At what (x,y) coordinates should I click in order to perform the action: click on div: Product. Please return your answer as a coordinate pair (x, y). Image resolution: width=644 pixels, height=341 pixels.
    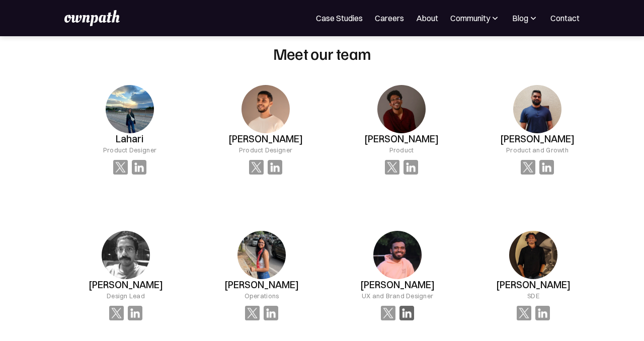
    Looking at the image, I should click on (401, 150).